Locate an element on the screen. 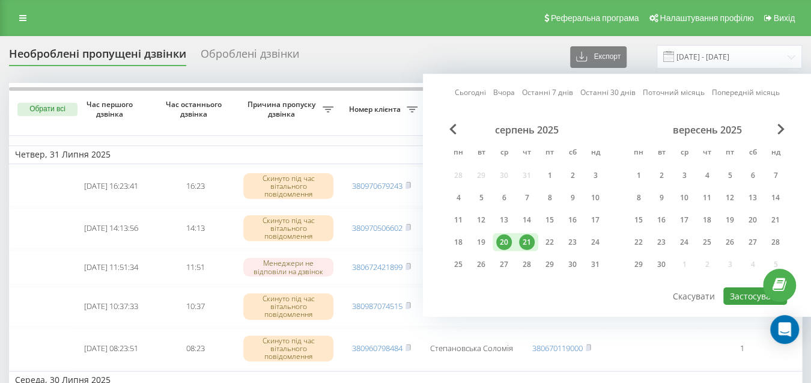 The width and height of the screenshot is (811, 383). a: Поточний місяць is located at coordinates (674, 92).